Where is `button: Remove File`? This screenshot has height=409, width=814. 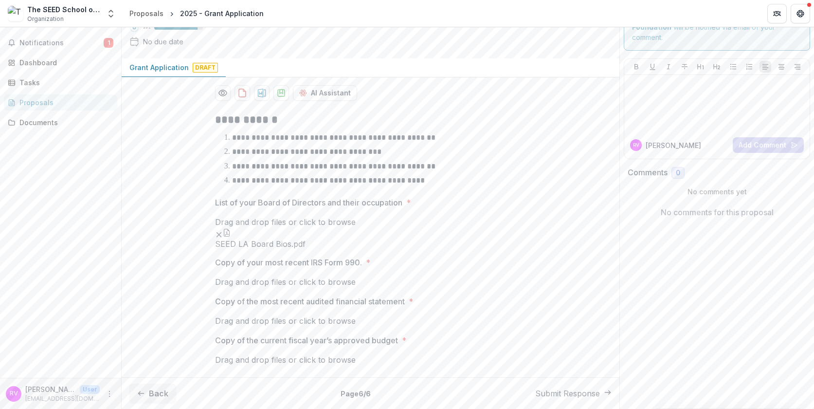 button: Remove File is located at coordinates (219, 234).